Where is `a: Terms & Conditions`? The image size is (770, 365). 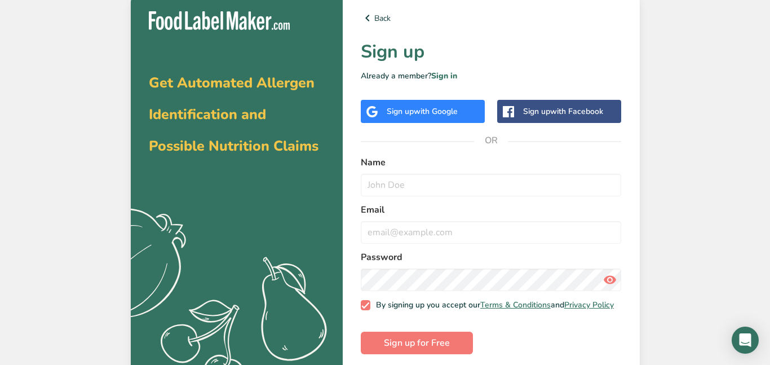 a: Terms & Conditions is located at coordinates (515, 304).